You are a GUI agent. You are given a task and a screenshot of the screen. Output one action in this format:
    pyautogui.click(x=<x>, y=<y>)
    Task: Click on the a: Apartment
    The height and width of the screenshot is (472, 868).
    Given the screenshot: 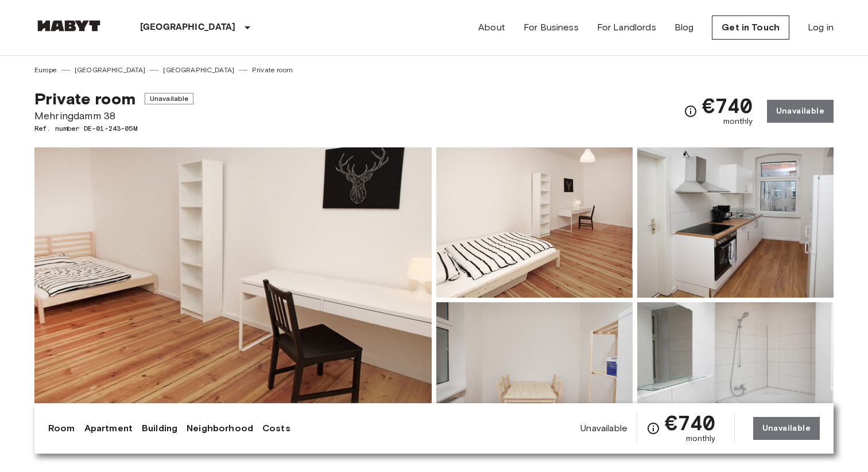 What is the action you would take?
    pyautogui.click(x=109, y=428)
    